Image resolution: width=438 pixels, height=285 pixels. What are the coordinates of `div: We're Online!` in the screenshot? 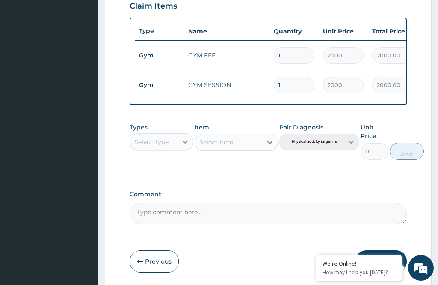 It's located at (359, 263).